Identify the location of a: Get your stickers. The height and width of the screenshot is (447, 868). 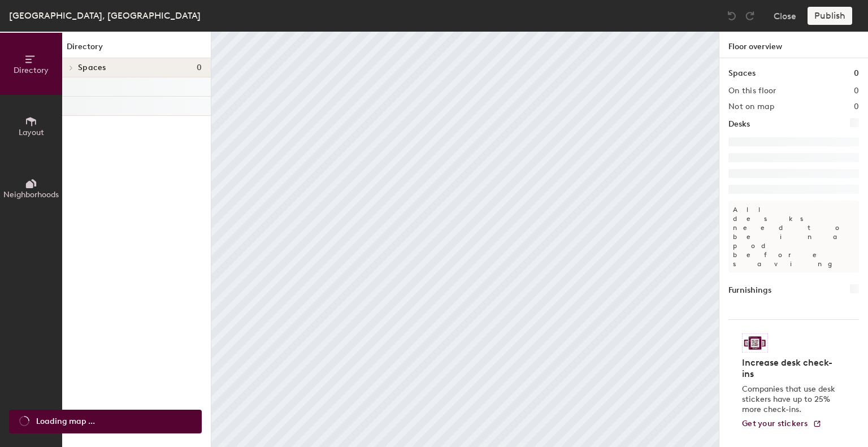
(782, 423).